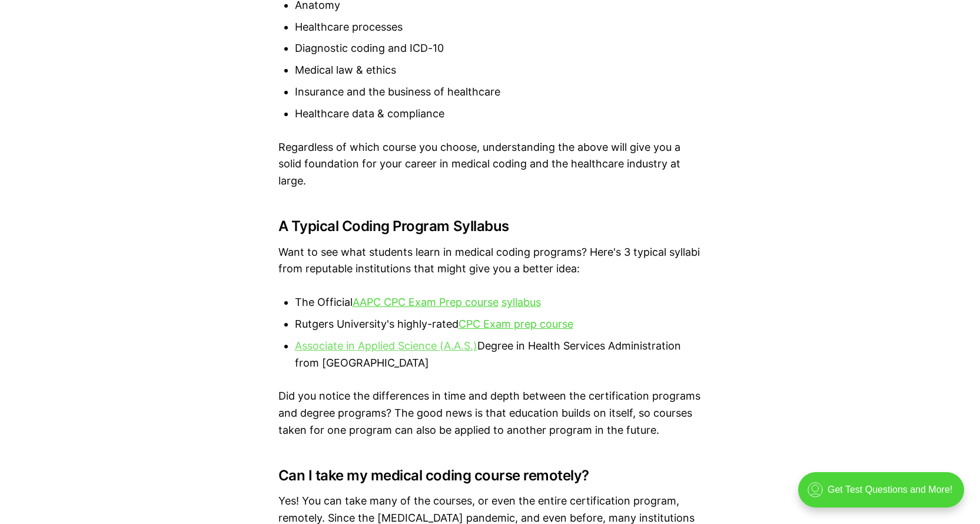 Image resolution: width=980 pixels, height=524 pixels. What do you see at coordinates (499, 324) in the screenshot?
I see `li: Rutgers University's highly-rated` at bounding box center [499, 324].